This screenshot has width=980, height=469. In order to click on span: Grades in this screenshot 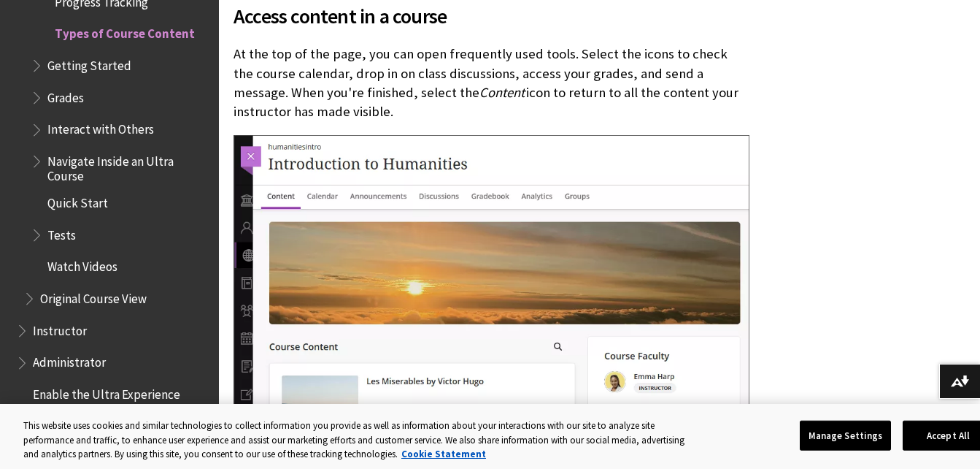, I will do `click(66, 95)`.